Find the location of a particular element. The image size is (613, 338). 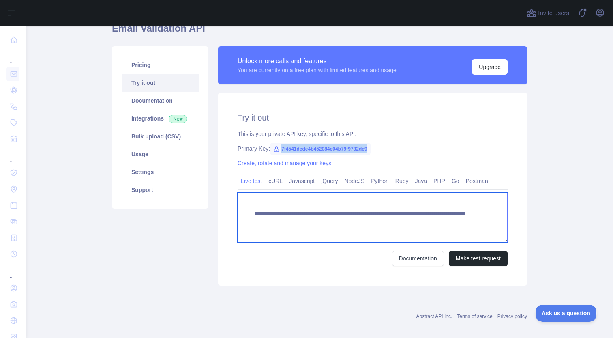

span: Invite users is located at coordinates (553, 13).